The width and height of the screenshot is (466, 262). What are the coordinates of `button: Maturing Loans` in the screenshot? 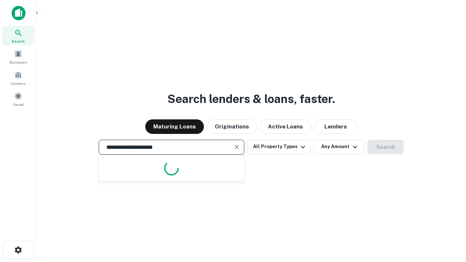 It's located at (175, 127).